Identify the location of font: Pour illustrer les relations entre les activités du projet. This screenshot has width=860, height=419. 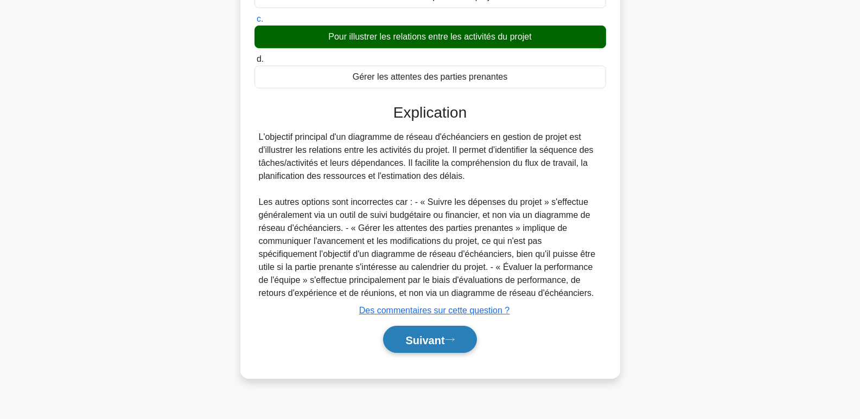
(430, 36).